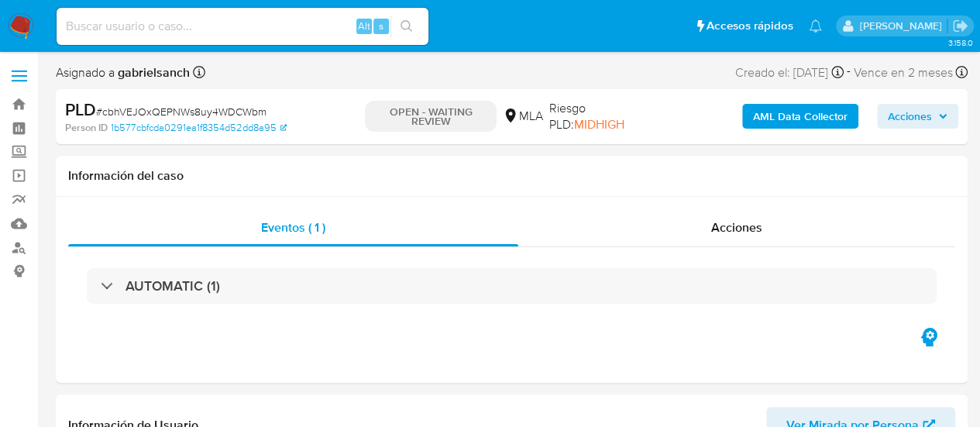 The height and width of the screenshot is (427, 980). What do you see at coordinates (406, 26) in the screenshot?
I see `button: search-icon` at bounding box center [406, 26].